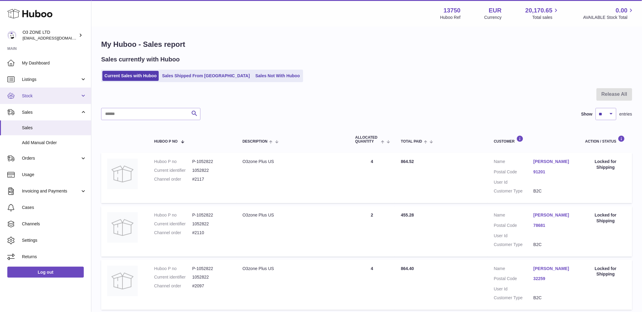  I want to click on h2: Sales currently with Huboo, so click(140, 59).